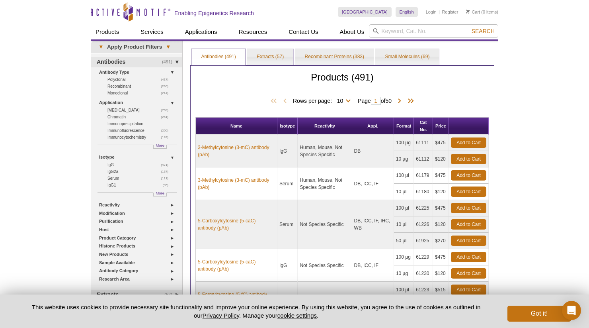  Describe the element at coordinates (423, 273) in the screenshot. I see `td: 61230` at that location.